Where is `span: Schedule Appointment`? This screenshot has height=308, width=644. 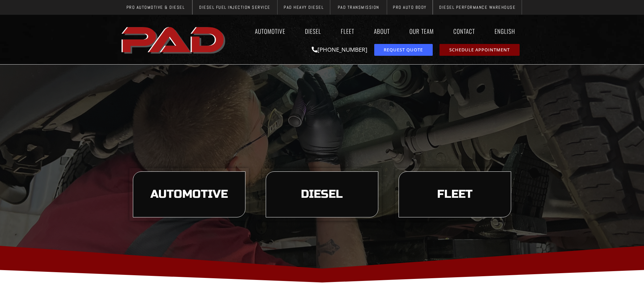 span: Schedule Appointment is located at coordinates (479, 50).